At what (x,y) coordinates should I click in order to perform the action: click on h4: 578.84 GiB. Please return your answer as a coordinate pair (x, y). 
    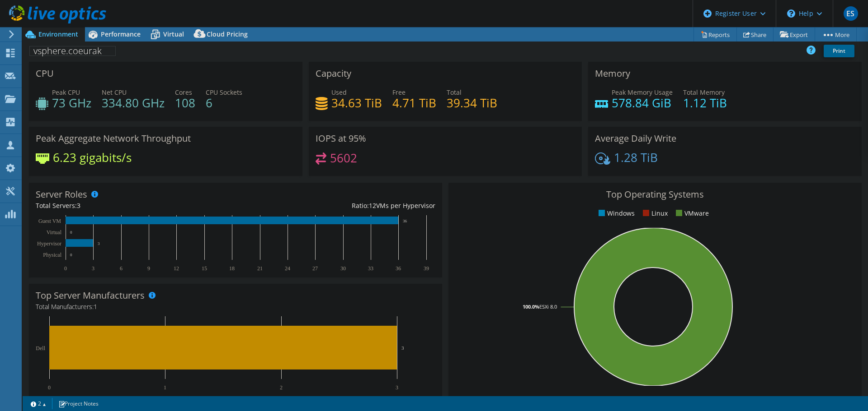
    Looking at the image, I should click on (641, 103).